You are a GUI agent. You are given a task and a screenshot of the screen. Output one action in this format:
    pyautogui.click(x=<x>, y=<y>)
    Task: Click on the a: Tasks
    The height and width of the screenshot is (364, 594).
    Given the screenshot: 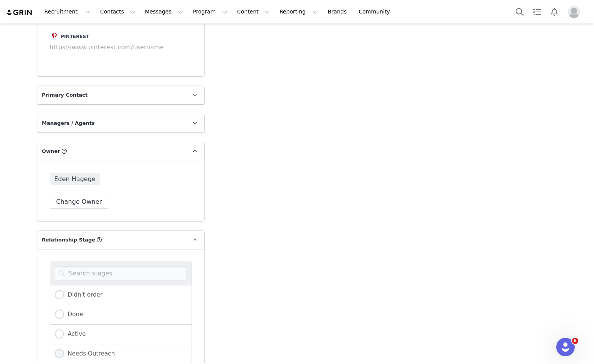 What is the action you would take?
    pyautogui.click(x=537, y=11)
    